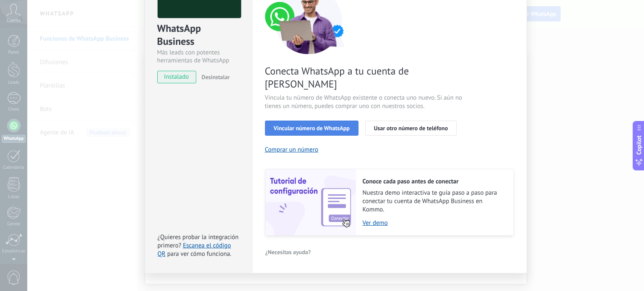 The height and width of the screenshot is (291, 644). Describe the element at coordinates (365, 102) in the screenshot. I see `span: Vincula tu número de WhatsApp existente o conecta uno nuevo. Si aún no tienes un número, puedes c...` at that location.